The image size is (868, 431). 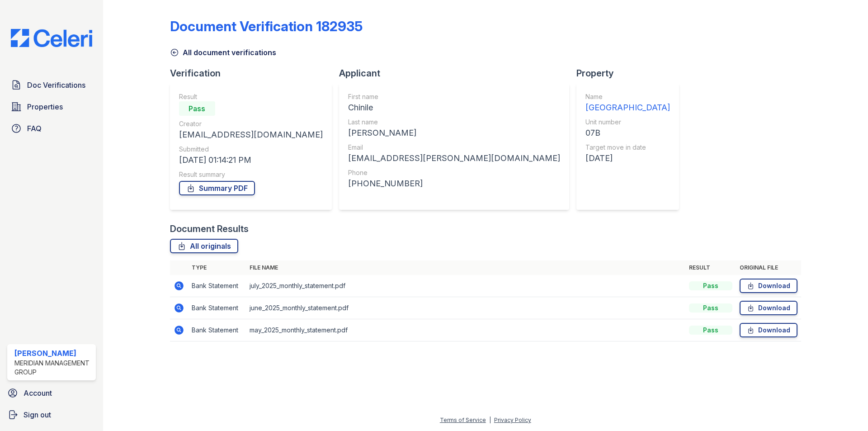 What do you see at coordinates (51, 415) in the screenshot?
I see `a: Sign out` at bounding box center [51, 415].